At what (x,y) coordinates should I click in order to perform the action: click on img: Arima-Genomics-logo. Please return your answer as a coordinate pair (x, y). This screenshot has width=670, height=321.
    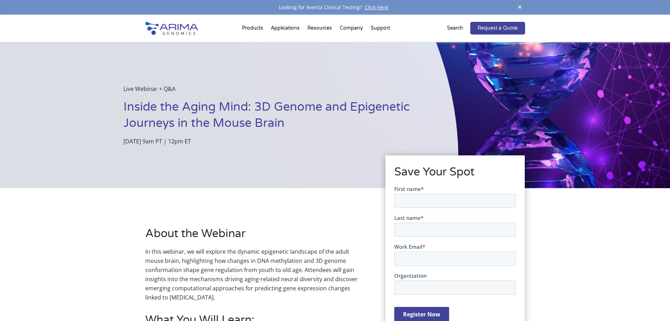
    Looking at the image, I should click on (172, 28).